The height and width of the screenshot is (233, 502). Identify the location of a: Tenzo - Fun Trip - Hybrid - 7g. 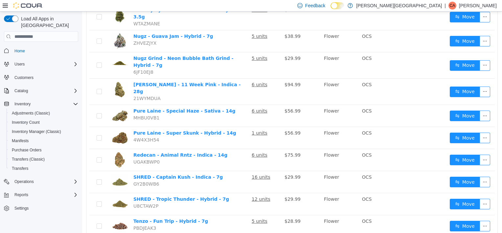
(88, 209).